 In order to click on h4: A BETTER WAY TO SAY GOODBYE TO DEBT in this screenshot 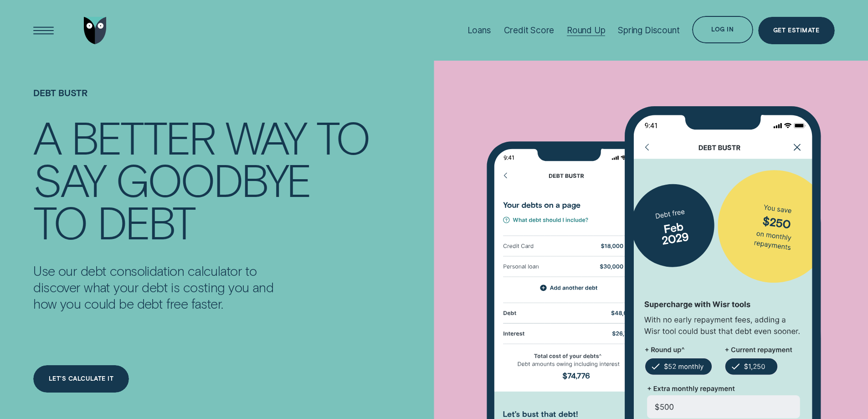, I will do `click(201, 179)`.